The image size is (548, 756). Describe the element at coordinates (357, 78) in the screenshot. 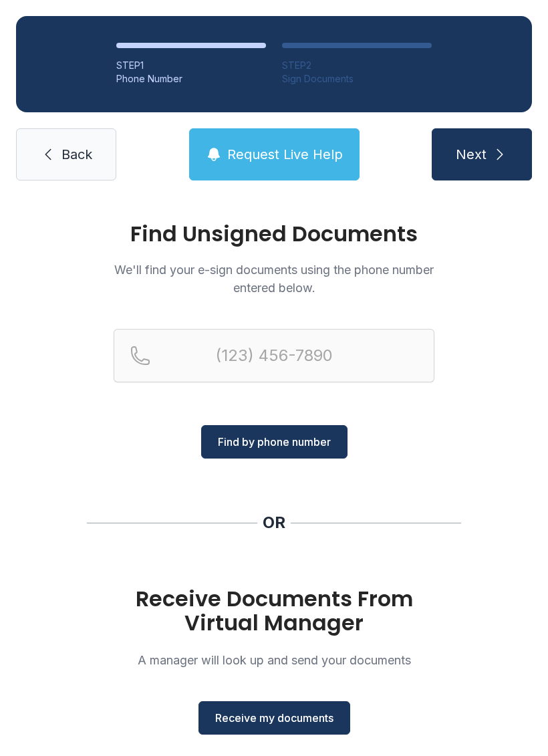

I see `div: Sign Documents` at that location.